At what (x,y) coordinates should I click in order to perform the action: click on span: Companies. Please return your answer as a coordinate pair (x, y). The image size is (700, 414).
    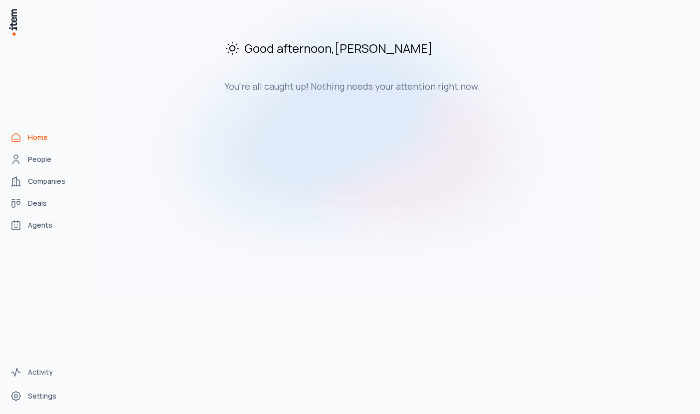
    Looking at the image, I should click on (46, 182).